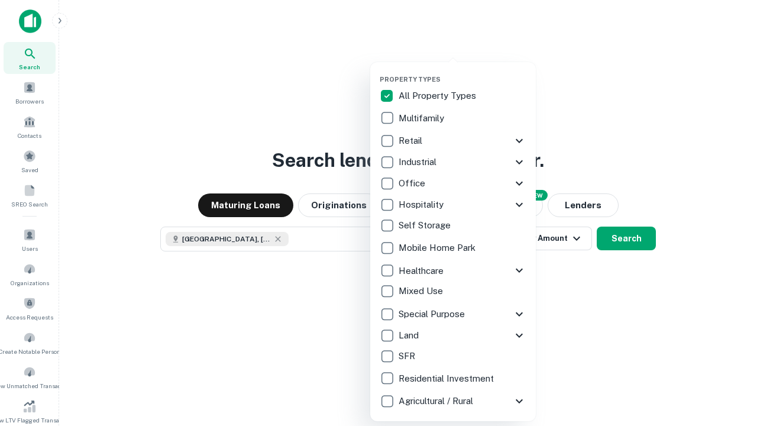  Describe the element at coordinates (433, 314) in the screenshot. I see `p: Special Purpose` at that location.